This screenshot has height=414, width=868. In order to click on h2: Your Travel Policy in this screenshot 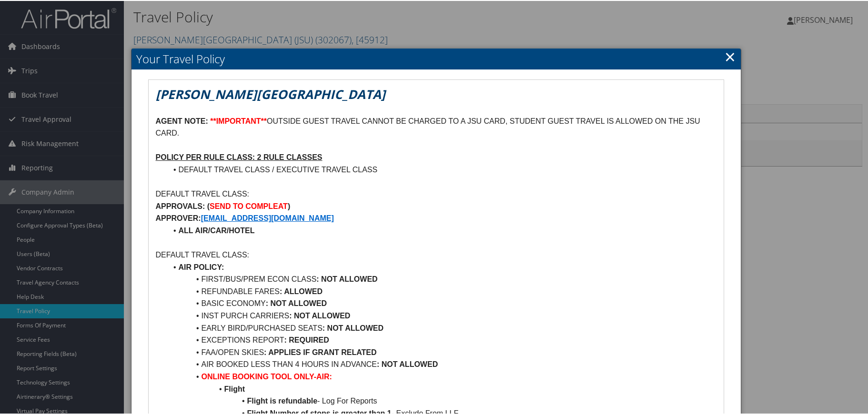, I will do `click(436, 58)`.